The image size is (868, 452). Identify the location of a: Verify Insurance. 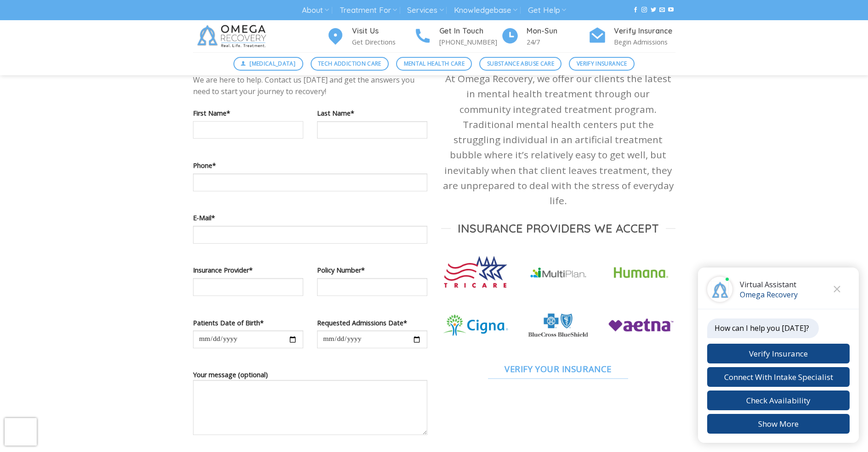
(601, 64).